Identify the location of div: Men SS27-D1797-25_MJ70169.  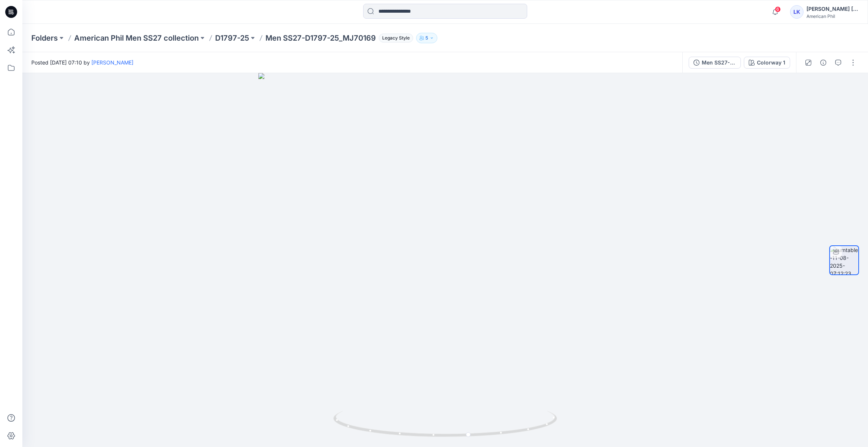
(718, 63).